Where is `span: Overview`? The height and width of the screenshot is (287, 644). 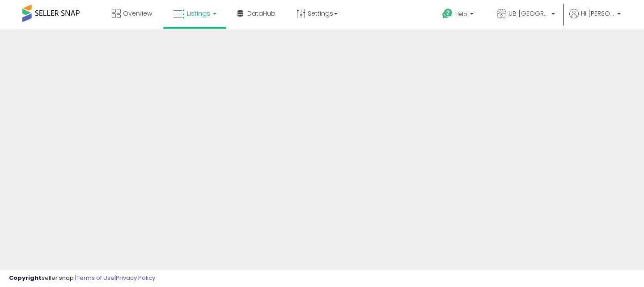
span: Overview is located at coordinates (137, 13).